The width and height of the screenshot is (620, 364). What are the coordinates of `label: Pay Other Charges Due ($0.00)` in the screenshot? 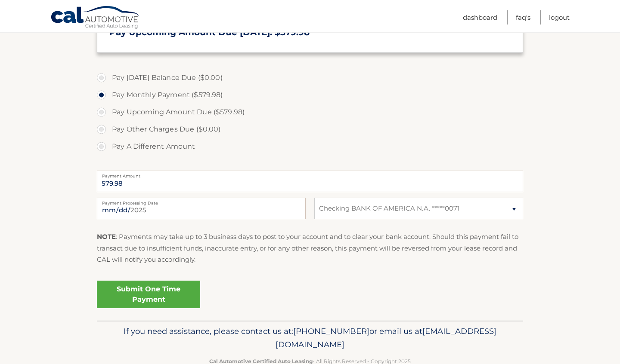 It's located at (310, 129).